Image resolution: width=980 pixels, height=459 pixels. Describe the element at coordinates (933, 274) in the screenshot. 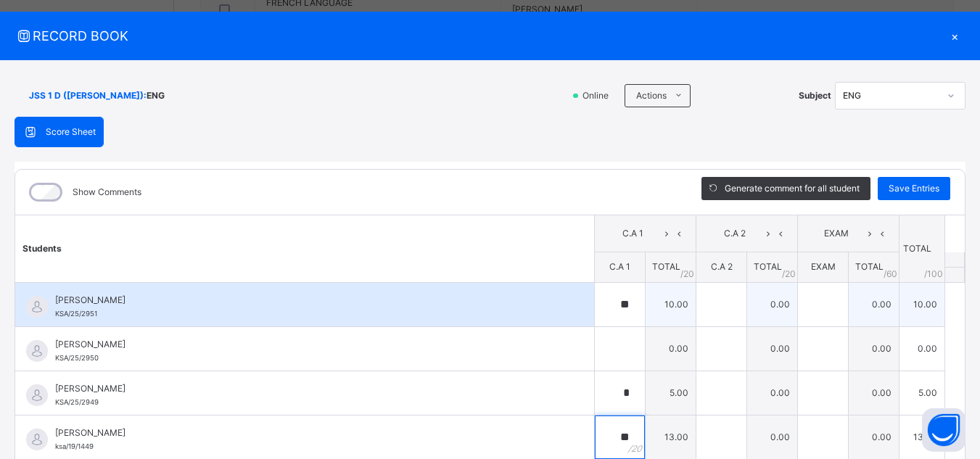

I see `span: /100` at that location.